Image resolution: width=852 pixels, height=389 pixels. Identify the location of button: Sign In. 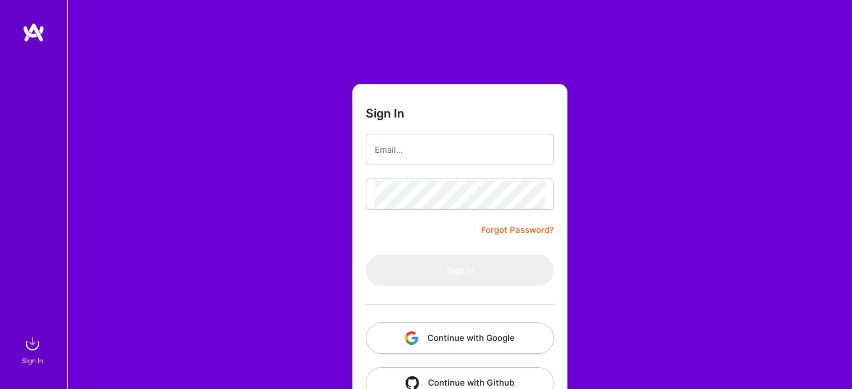
(460, 271).